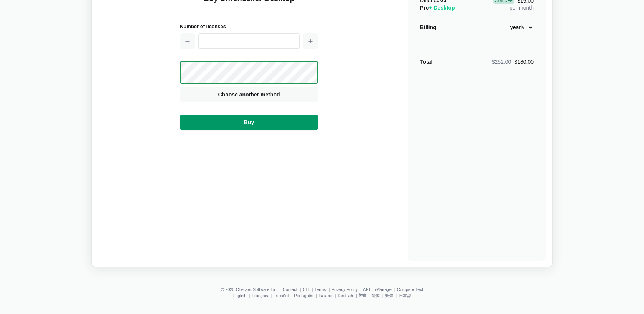 The height and width of the screenshot is (314, 644). Describe the element at coordinates (249, 41) in the screenshot. I see `input: 1` at that location.